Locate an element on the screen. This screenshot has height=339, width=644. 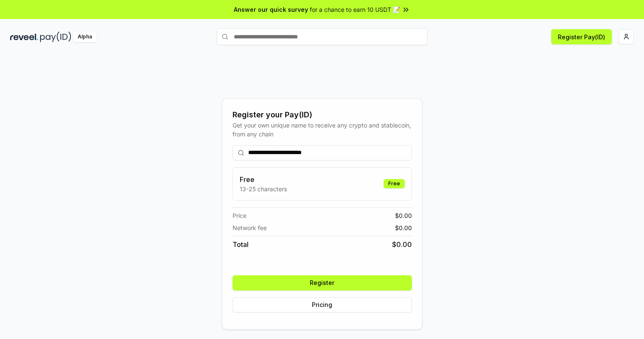
span: Total is located at coordinates (241, 244).